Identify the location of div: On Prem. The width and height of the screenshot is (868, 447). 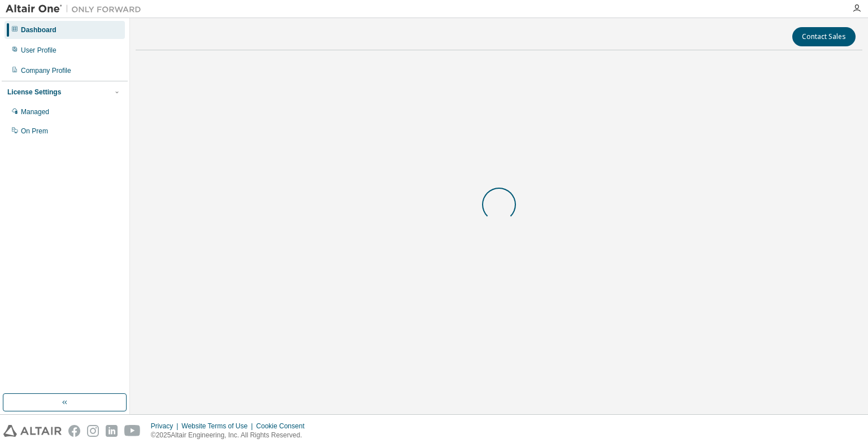
(34, 132).